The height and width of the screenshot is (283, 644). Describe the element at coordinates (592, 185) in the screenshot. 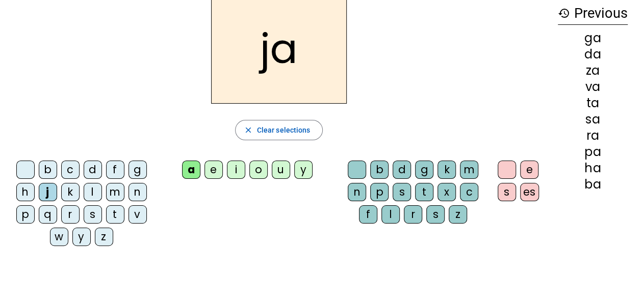

I see `div: ba` at that location.